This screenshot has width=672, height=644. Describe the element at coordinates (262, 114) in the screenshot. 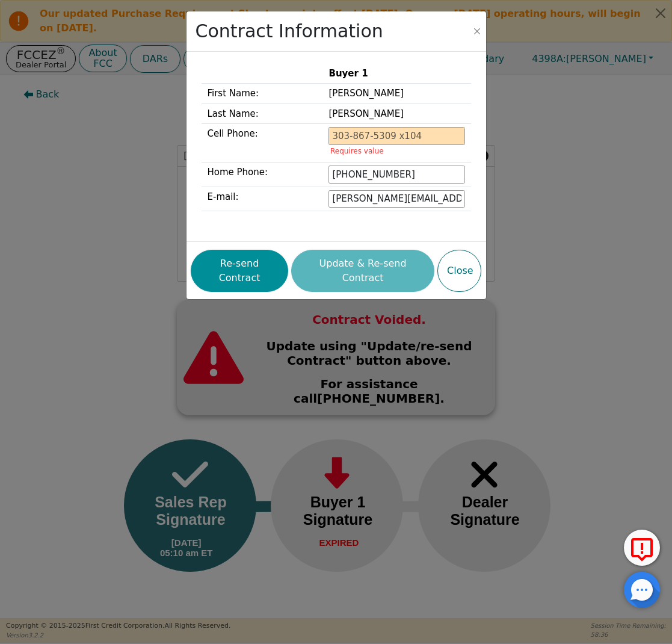

I see `td: Last Name:` at that location.